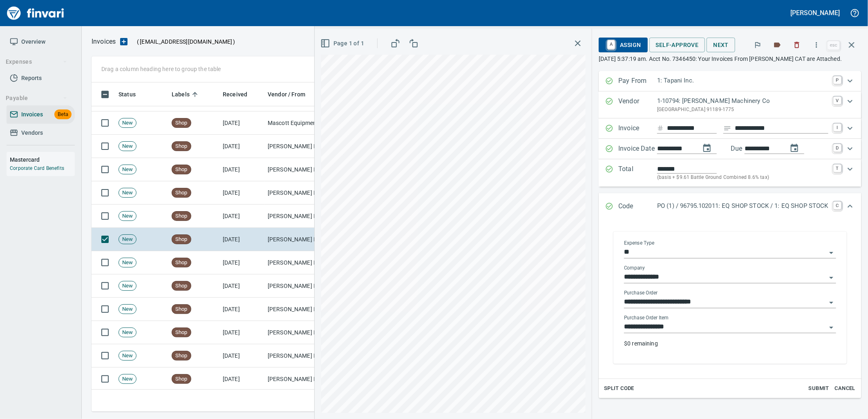  What do you see at coordinates (638, 149) in the screenshot?
I see `p: Invoice Date` at bounding box center [638, 149].